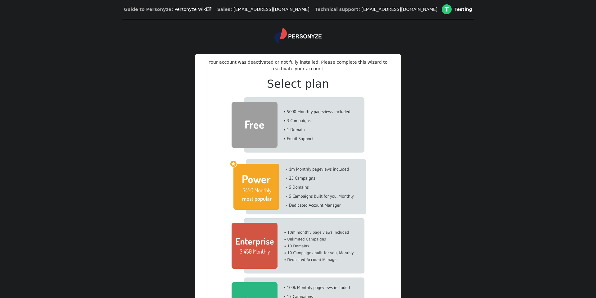  I want to click on b: Technical support:, so click(337, 9).